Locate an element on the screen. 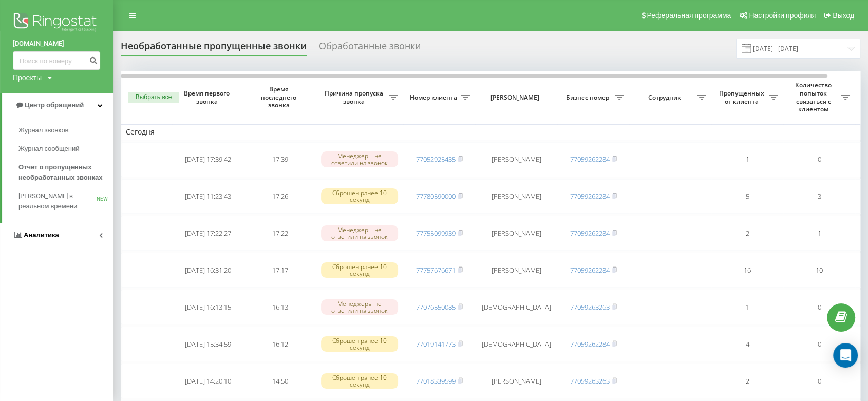 Image resolution: width=868 pixels, height=401 pixels. a: Центр обращений is located at coordinates (57, 105).